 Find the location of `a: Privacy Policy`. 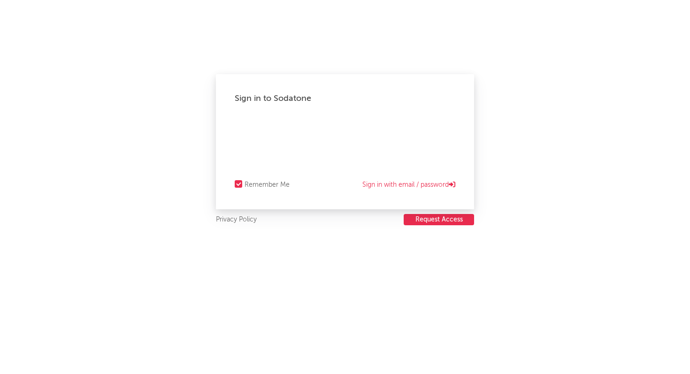

a: Privacy Policy is located at coordinates (236, 220).